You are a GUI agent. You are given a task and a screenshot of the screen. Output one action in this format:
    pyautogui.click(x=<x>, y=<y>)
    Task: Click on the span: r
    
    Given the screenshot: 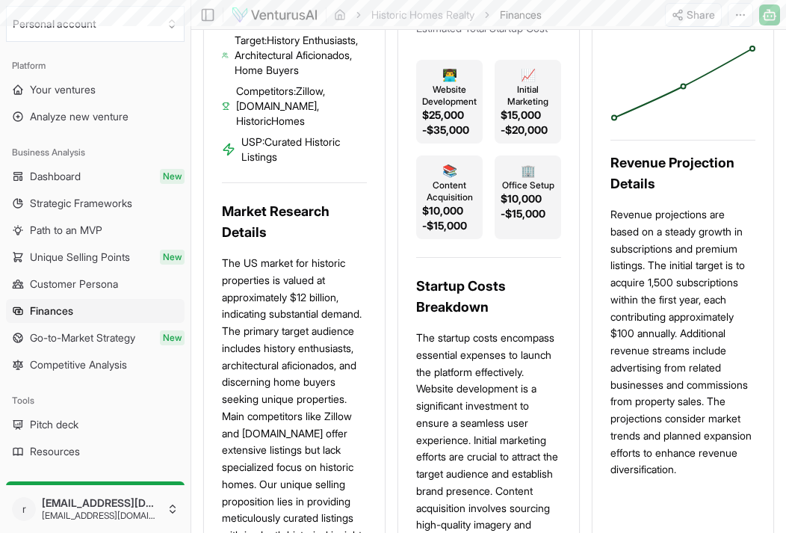 What is the action you would take?
    pyautogui.click(x=24, y=509)
    